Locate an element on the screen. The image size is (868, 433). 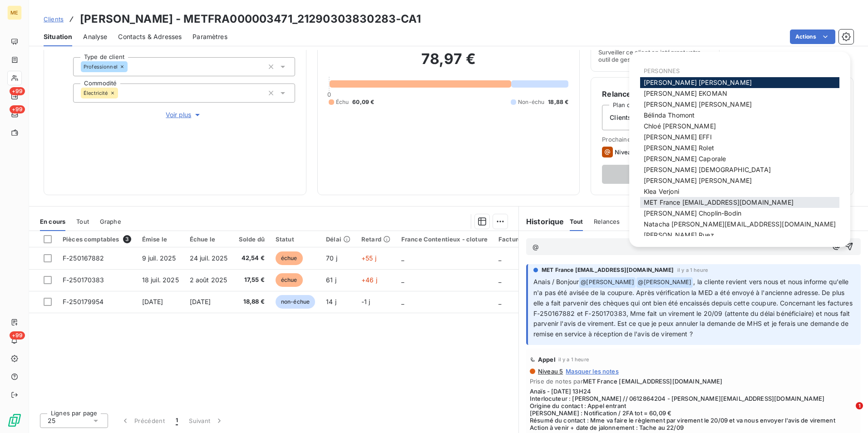
span: , la cliente revient vers nous et nous informe qu'elle n'a pas été avisée de la coupure. Après vé... is located at coordinates (694, 308).